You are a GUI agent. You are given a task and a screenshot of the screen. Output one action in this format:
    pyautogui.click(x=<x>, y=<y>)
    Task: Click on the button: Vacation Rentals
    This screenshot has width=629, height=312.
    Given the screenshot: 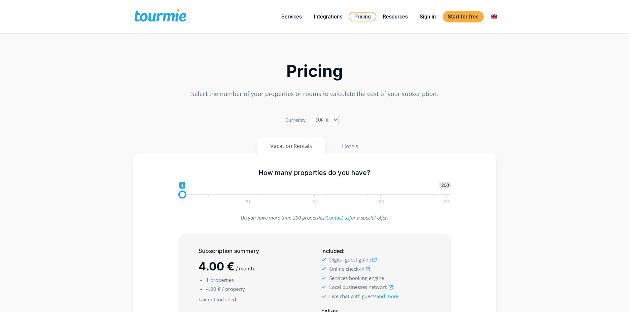 What is the action you would take?
    pyautogui.click(x=291, y=146)
    